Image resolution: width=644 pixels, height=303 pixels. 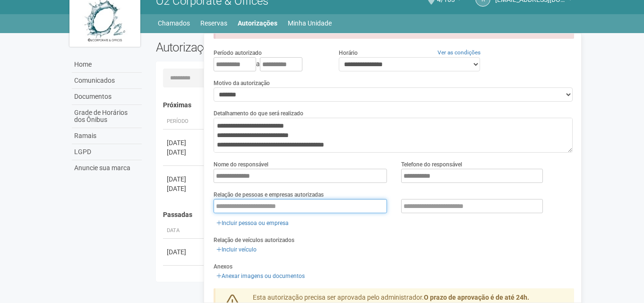 What do you see at coordinates (432, 165) in the screenshot?
I see `label: Telefone do responsável` at bounding box center [432, 165].